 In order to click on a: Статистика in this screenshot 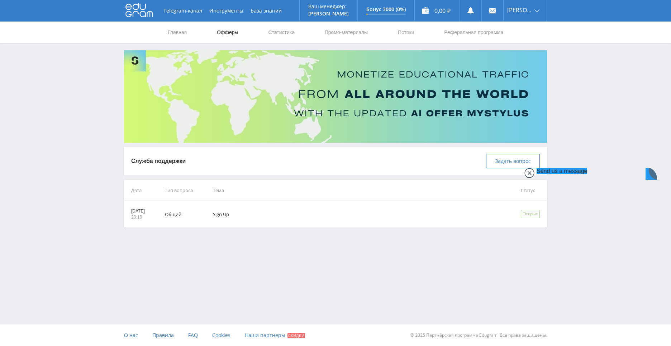, I will do `click(281, 32)`.